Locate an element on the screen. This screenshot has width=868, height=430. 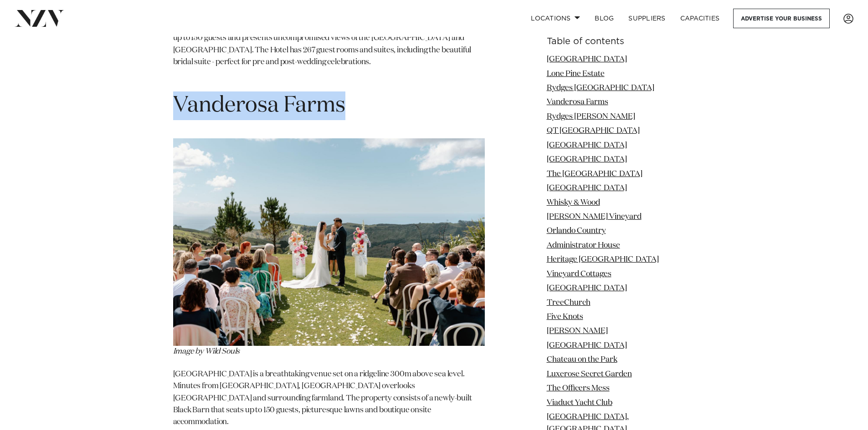
a: The Officers Mess is located at coordinates (578, 388).